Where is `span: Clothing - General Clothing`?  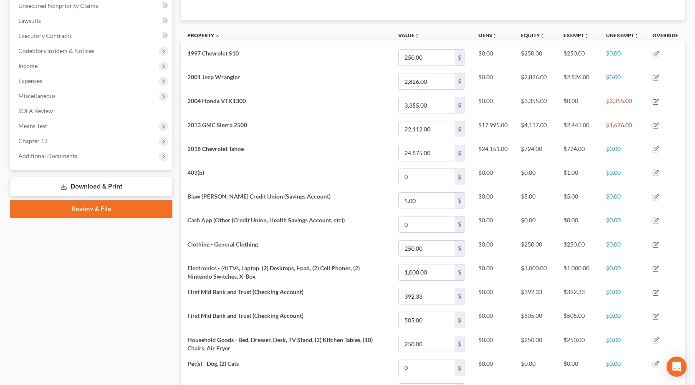
span: Clothing - General Clothing is located at coordinates (222, 244).